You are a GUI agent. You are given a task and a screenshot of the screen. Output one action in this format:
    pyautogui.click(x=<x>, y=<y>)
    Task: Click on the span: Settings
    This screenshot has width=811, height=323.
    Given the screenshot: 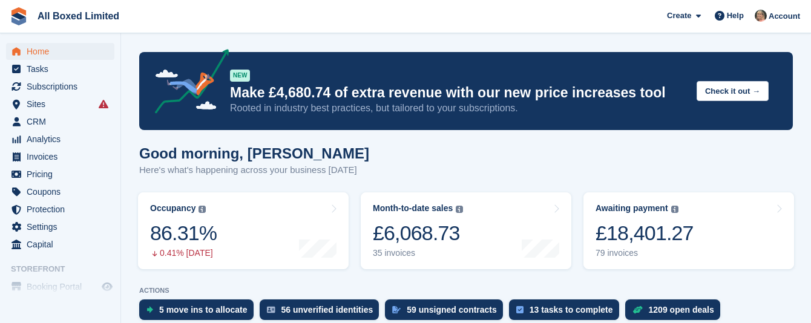 What is the action you would take?
    pyautogui.click(x=63, y=227)
    